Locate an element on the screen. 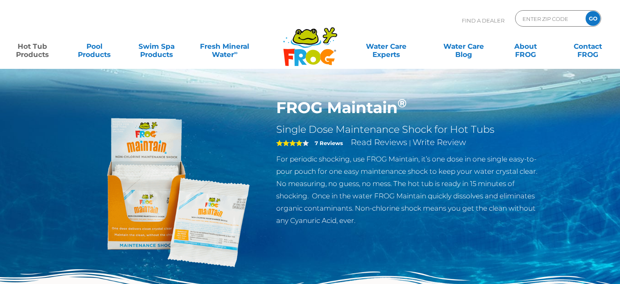 Image resolution: width=620 pixels, height=284 pixels. a: Hot TubProducts is located at coordinates (32, 46).